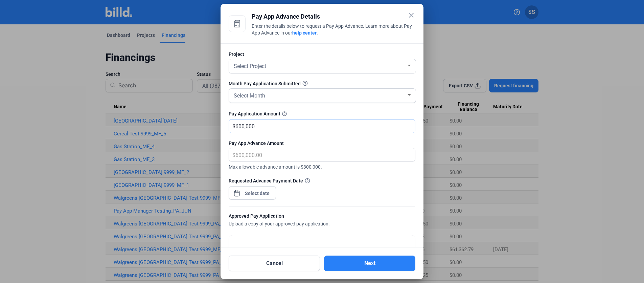  Describe the element at coordinates (322, 143) in the screenshot. I see `div: Pay App Advance Amount` at that location.